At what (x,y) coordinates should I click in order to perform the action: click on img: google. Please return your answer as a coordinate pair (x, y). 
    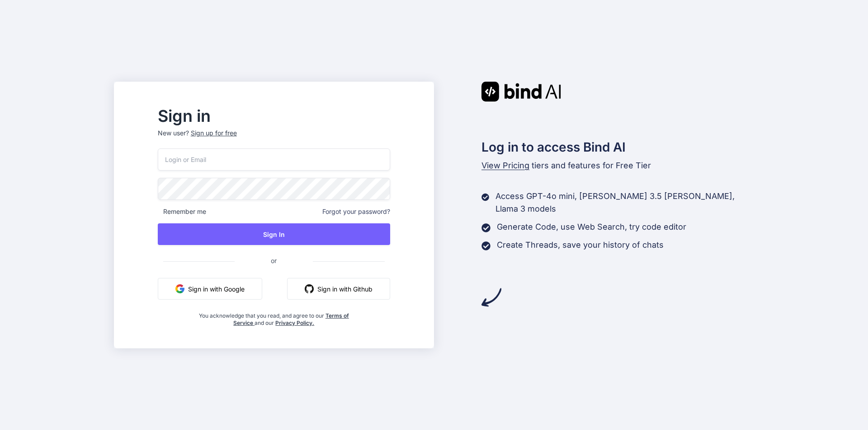
    Looking at the image, I should click on (180, 289).